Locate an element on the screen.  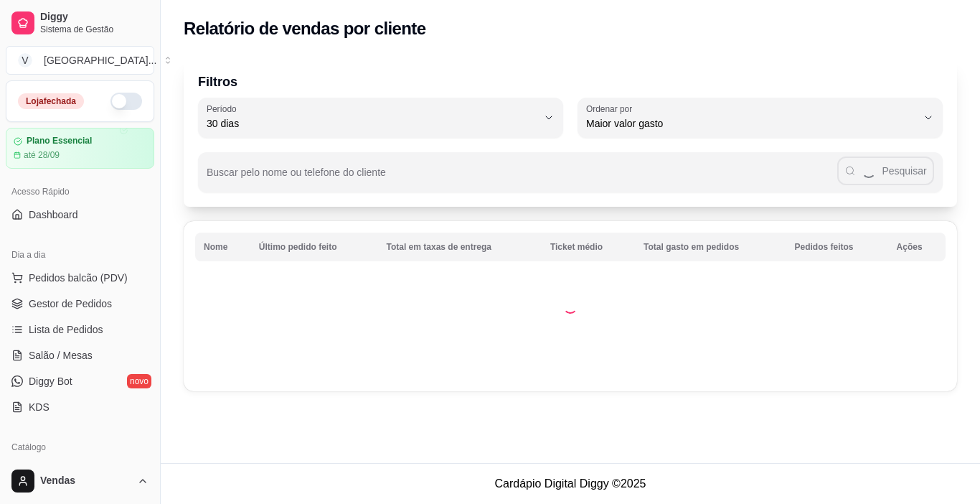
div: Loading is located at coordinates (571, 306).